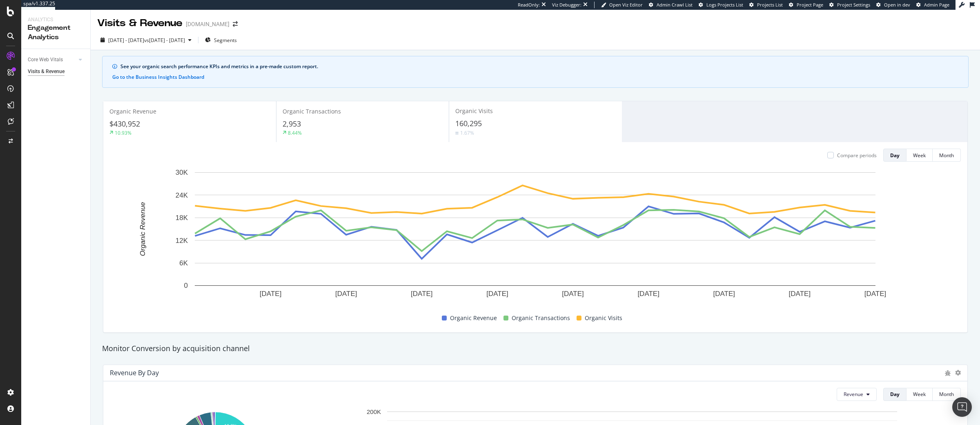  I want to click on a: Admin Crawl List, so click(671, 5).